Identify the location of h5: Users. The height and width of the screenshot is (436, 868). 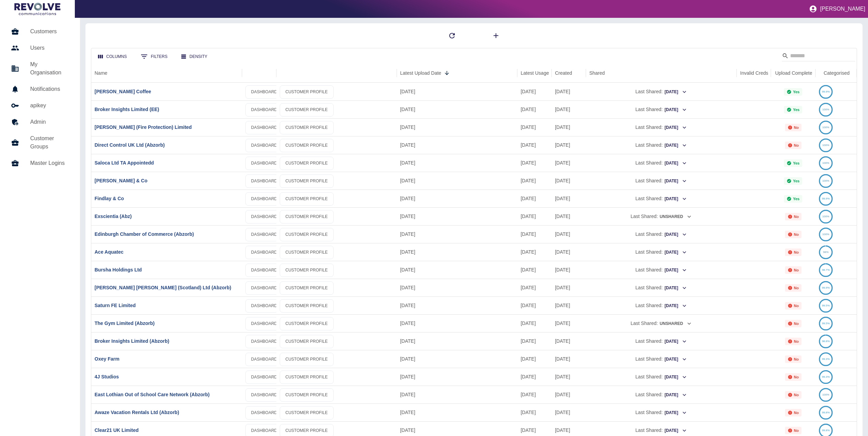
(50, 48).